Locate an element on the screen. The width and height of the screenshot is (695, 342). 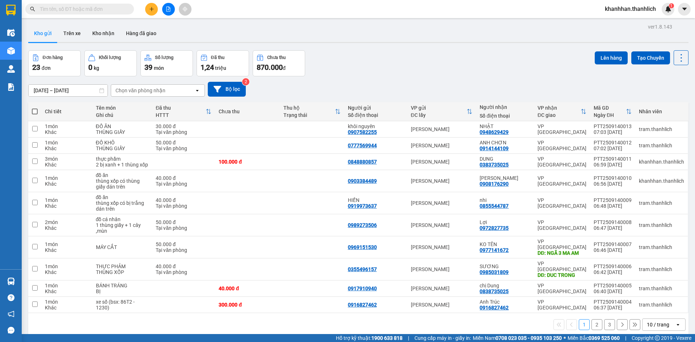
div: 0989273506 is located at coordinates (362, 225).